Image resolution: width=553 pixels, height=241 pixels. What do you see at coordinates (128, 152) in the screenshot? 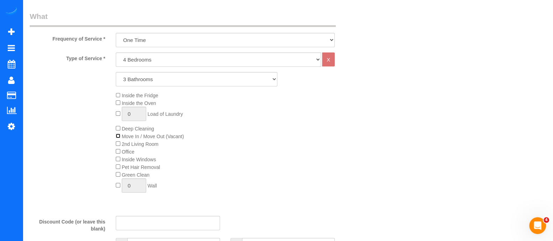
I see `span: Office` at bounding box center [128, 152].